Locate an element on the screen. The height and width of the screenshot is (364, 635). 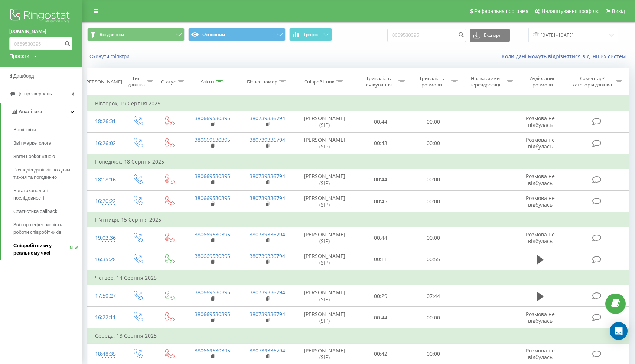
td: Середа, 13 Серпня 2025 is located at coordinates (359, 336).